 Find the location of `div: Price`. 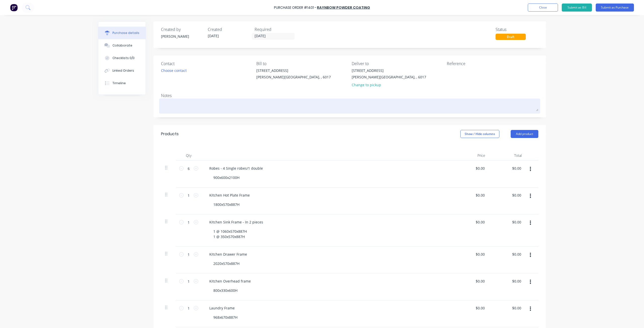

div: Price is located at coordinates (471, 155).